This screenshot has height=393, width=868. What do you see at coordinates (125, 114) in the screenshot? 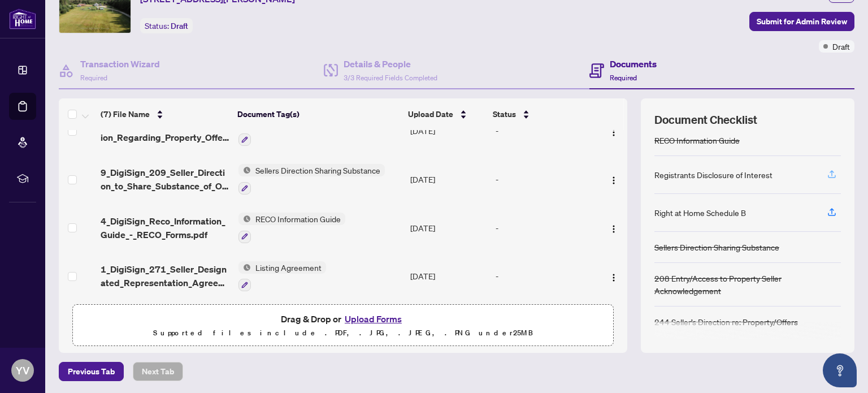
I see `span: (7) File Name` at bounding box center [125, 114].